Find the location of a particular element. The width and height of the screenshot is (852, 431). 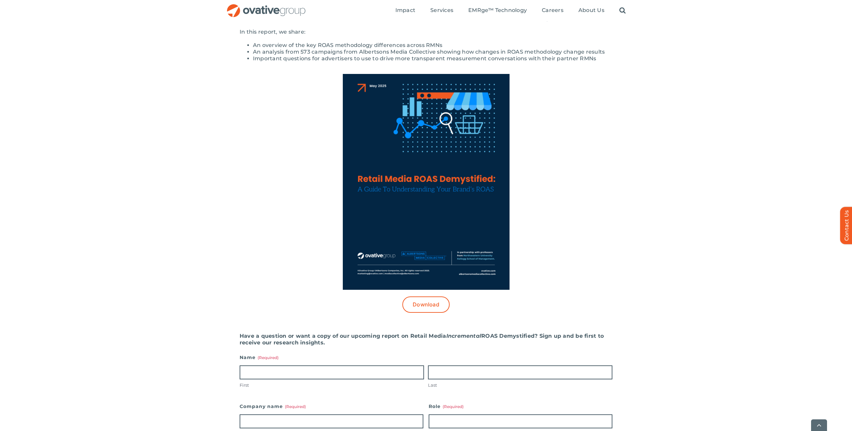

a: About Us is located at coordinates (591, 11).